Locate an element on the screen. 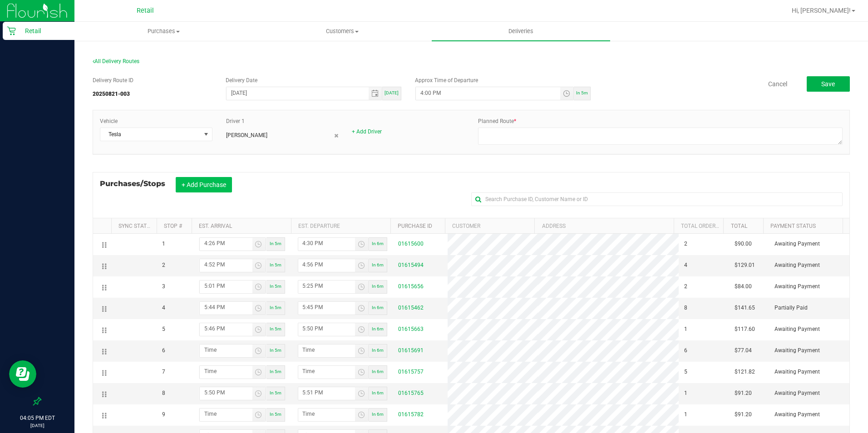 The width and height of the screenshot is (868, 433). span: $141.65 is located at coordinates (745, 307).